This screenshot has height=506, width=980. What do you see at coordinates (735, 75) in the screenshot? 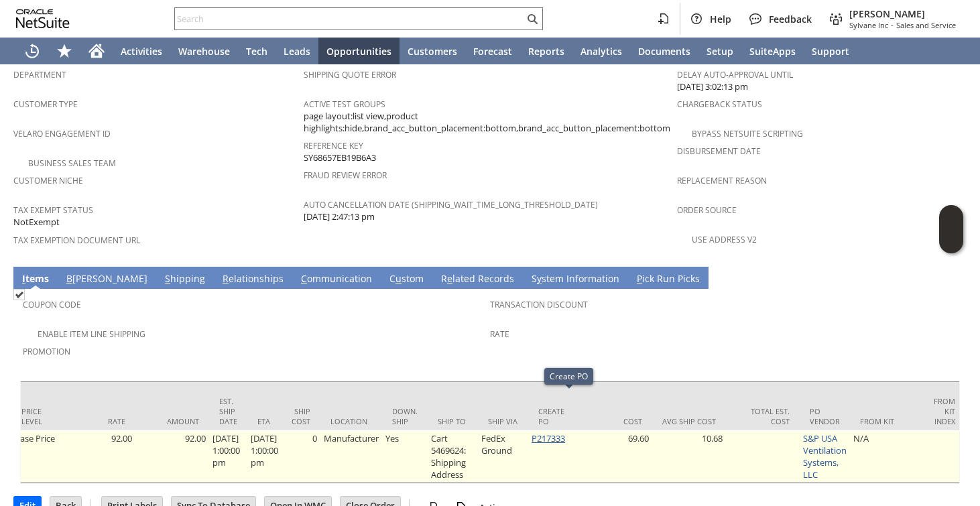
I see `a: Delay Auto-Approval Until` at bounding box center [735, 75].